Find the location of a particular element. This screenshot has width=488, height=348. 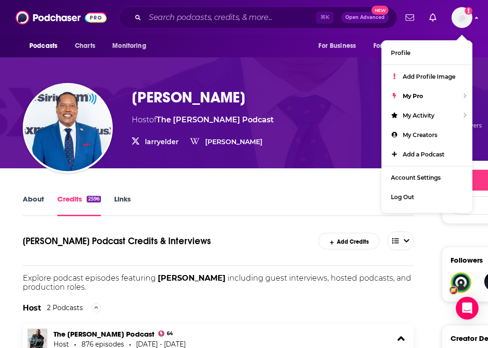

a: About is located at coordinates (33, 205).